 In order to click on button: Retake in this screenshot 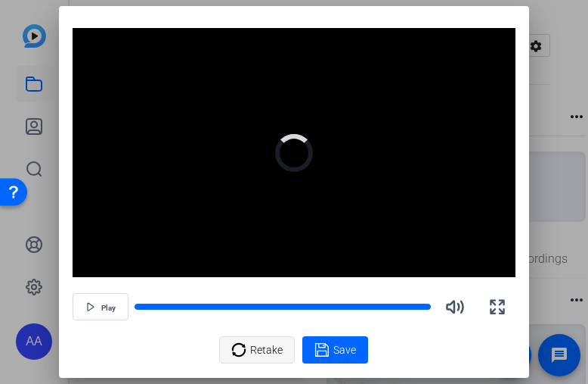, I will do `click(257, 350)`.